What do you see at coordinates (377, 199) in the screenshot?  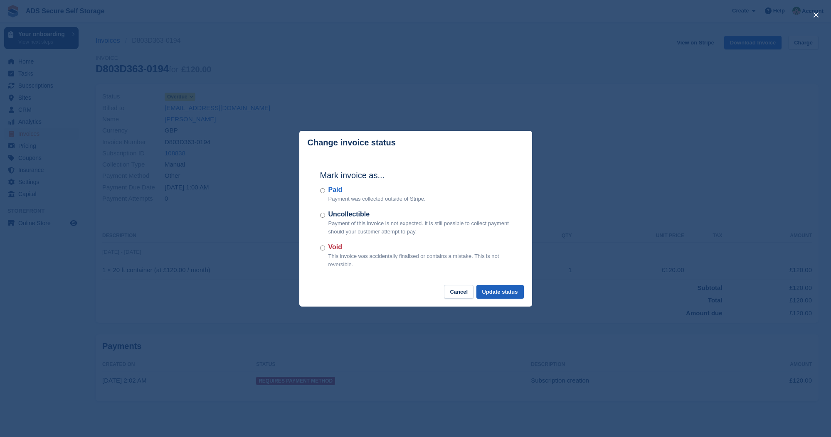 I see `p: Payment was collected outside of Stripe.` at bounding box center [377, 199].